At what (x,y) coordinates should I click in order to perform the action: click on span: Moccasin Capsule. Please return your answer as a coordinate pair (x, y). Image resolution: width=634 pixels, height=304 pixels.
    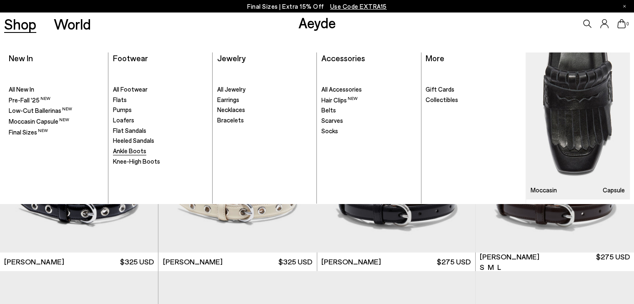
    Looking at the image, I should click on (39, 121).